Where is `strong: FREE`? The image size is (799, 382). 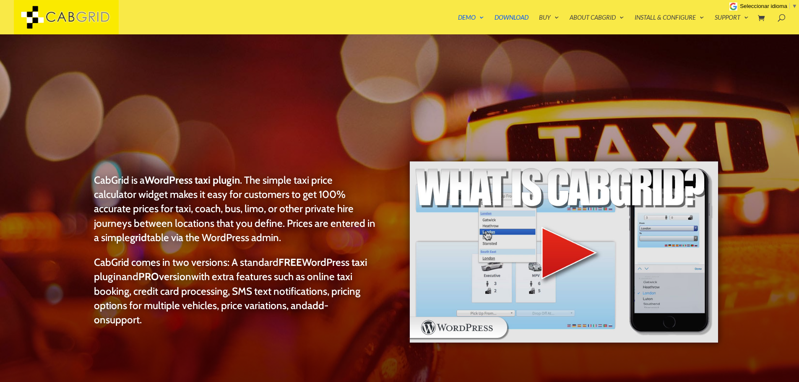
strong: FREE is located at coordinates (290, 262).